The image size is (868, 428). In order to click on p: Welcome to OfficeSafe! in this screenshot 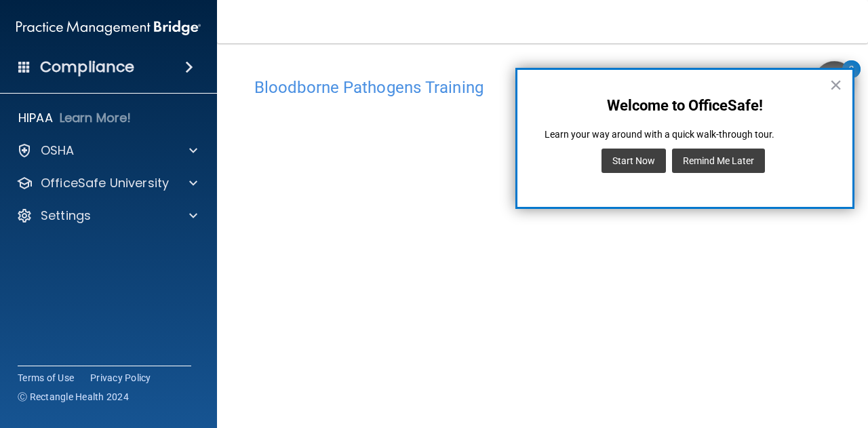, I will do `click(685, 106)`.